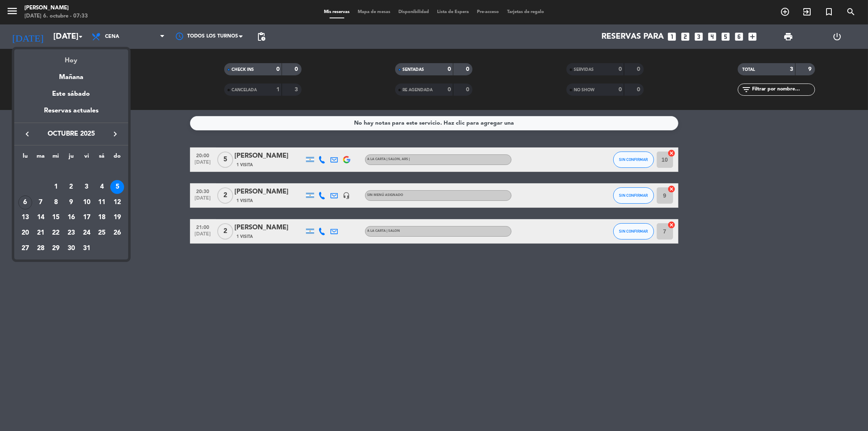 This screenshot has width=868, height=431. Describe the element at coordinates (71, 233) in the screenshot. I see `div: 23` at that location.